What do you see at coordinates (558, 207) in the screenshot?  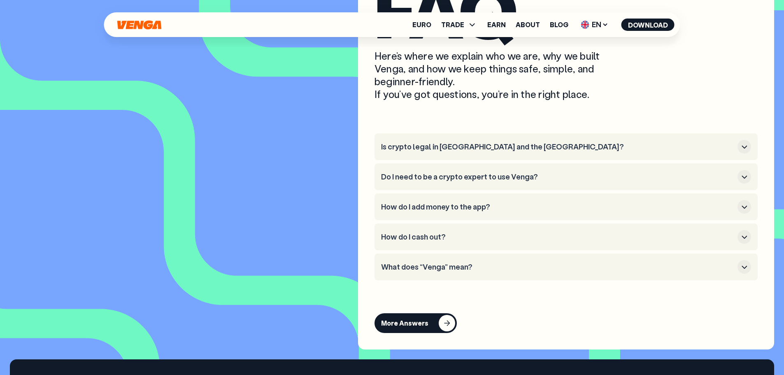 I see `h3: How do I add money to the app?` at bounding box center [558, 207].